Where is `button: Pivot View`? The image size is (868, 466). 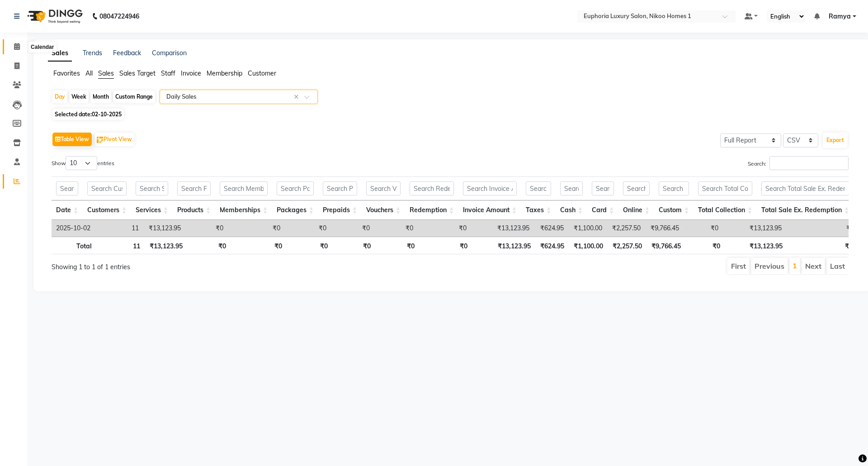 button: Pivot View is located at coordinates (114, 139).